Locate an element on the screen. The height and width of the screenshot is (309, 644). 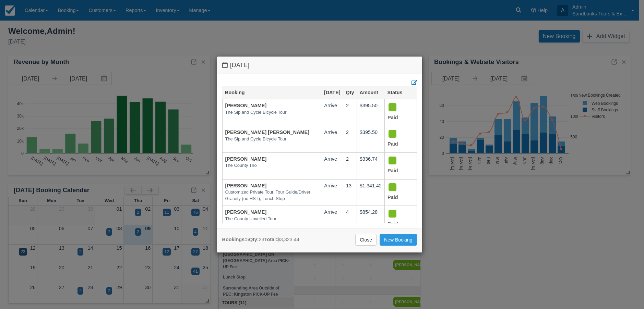
em: The County Unveiled Tour is located at coordinates (272, 219).